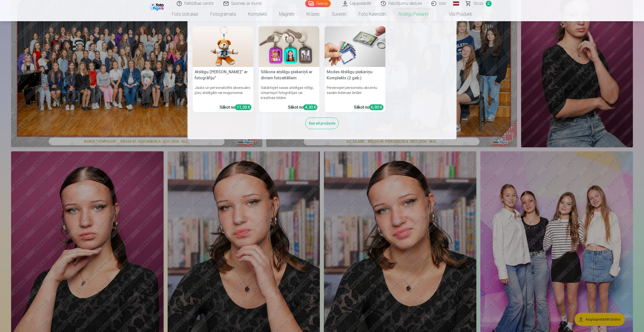  Describe the element at coordinates (223, 47) in the screenshot. I see `img: Atslēgu piekariņš Lācītis" ar fotogrāfiju"` at that location.